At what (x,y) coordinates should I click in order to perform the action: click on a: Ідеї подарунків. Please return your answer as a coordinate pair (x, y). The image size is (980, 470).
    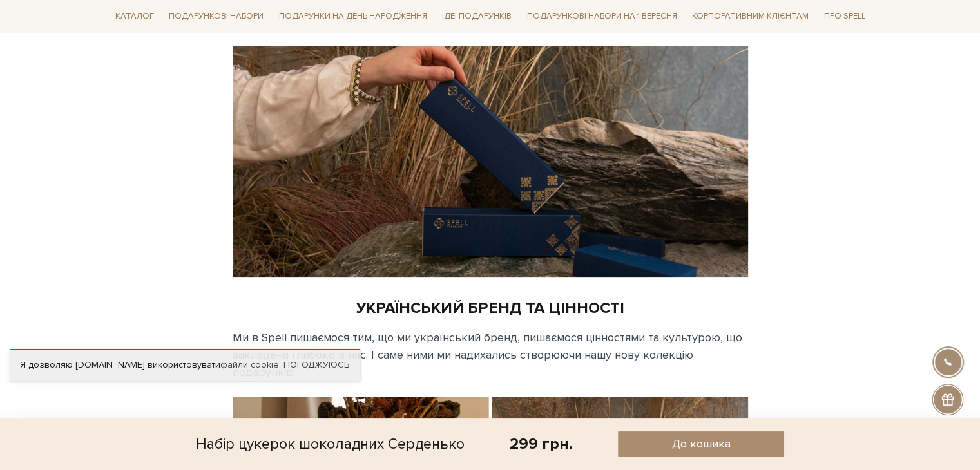
    Looking at the image, I should click on (477, 16).